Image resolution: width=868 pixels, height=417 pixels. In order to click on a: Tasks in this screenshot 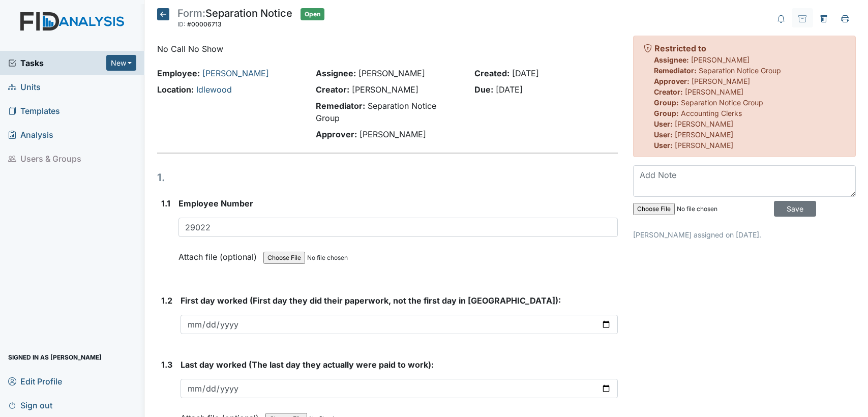, I will do `click(57, 63)`.